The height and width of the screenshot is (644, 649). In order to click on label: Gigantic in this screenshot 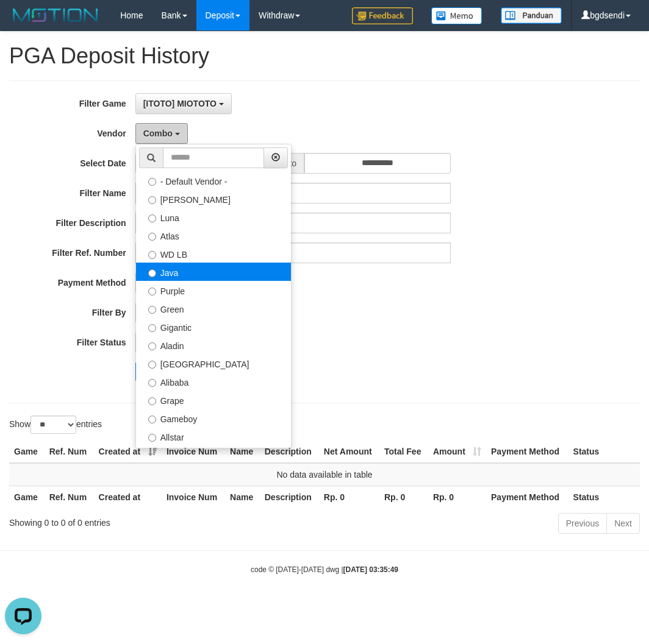, I will do `click(213, 327)`.